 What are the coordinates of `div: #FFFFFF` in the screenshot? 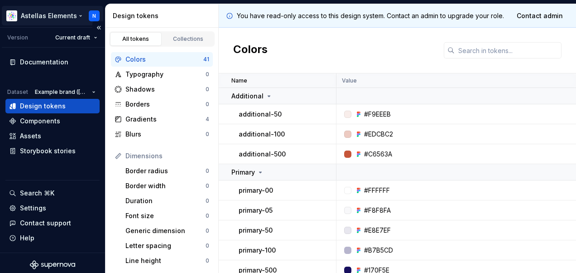 It's located at (377, 190).